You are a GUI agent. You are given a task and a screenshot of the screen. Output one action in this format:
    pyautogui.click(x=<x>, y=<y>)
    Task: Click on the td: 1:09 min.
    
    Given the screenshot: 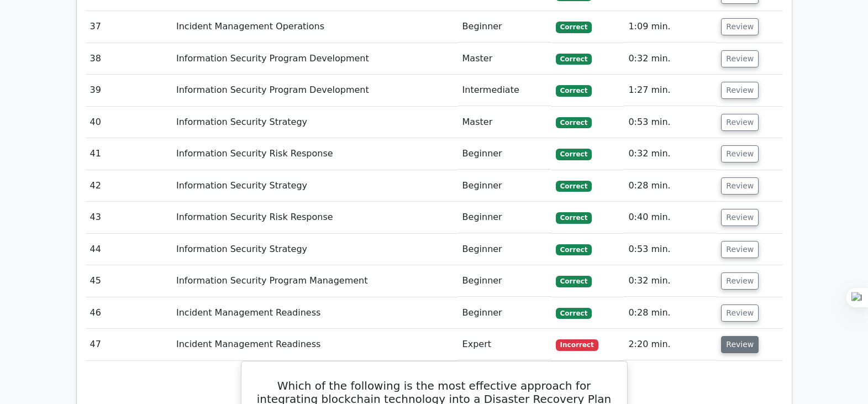 What is the action you would take?
    pyautogui.click(x=670, y=26)
    